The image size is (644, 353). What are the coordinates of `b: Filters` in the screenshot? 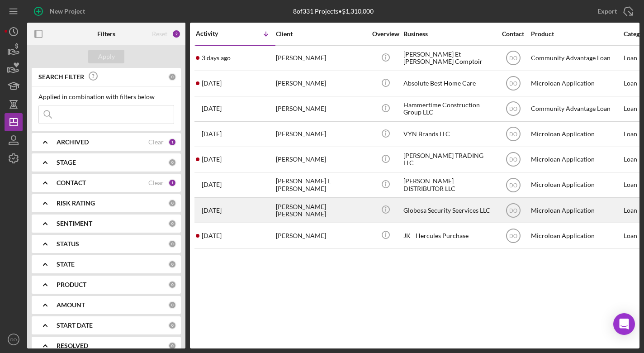 It's located at (106, 34).